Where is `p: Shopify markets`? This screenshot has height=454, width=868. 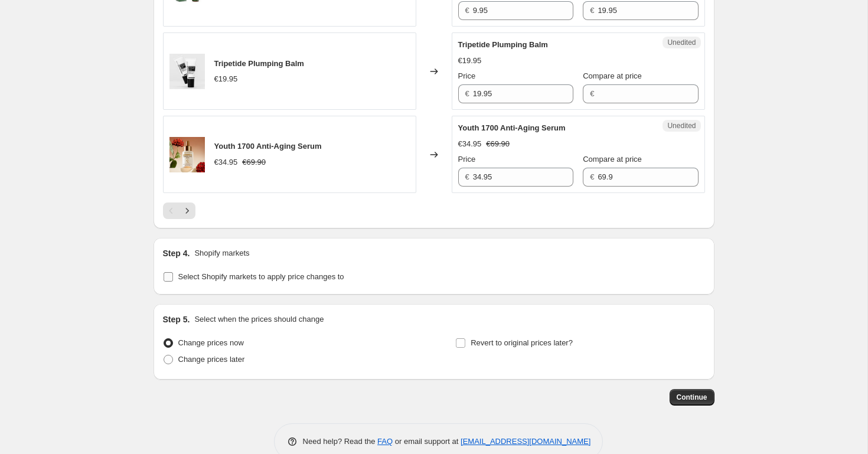
p: Shopify markets is located at coordinates (221, 253).